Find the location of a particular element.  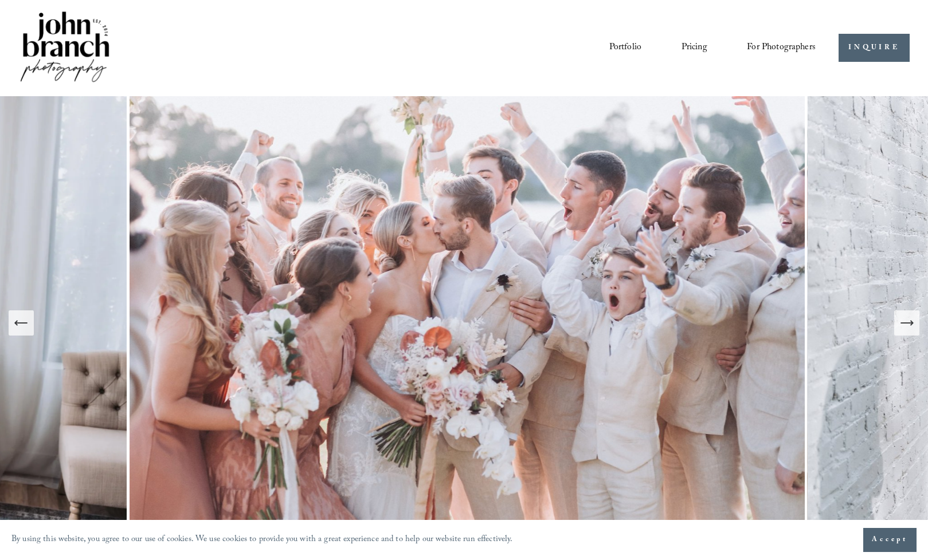

a: INQUIRE is located at coordinates (874, 48).